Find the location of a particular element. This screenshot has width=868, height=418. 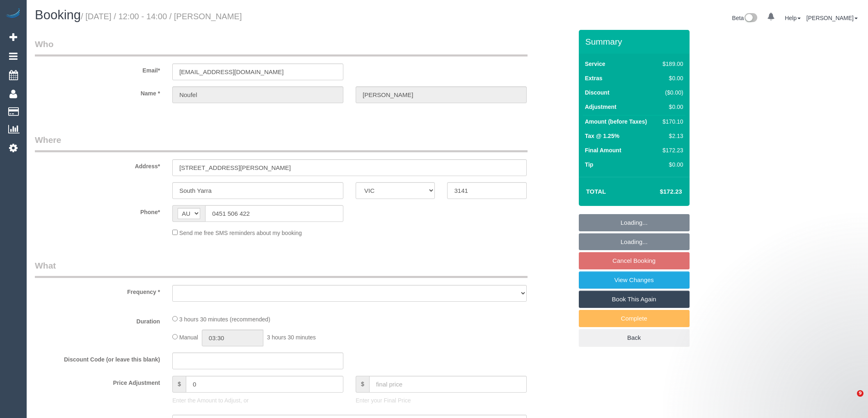

input: First Name* is located at coordinates (258, 95).